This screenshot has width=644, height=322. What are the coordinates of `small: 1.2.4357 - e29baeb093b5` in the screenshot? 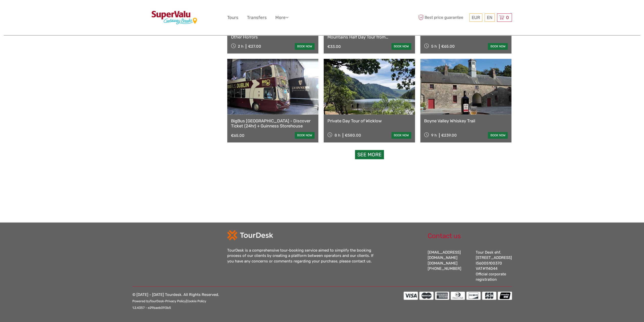 It's located at (151, 308).